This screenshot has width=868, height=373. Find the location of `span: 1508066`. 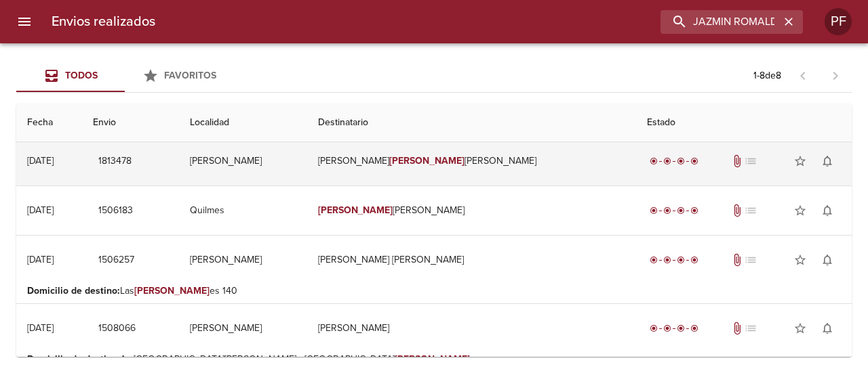

span: 1508066 is located at coordinates (117, 328).